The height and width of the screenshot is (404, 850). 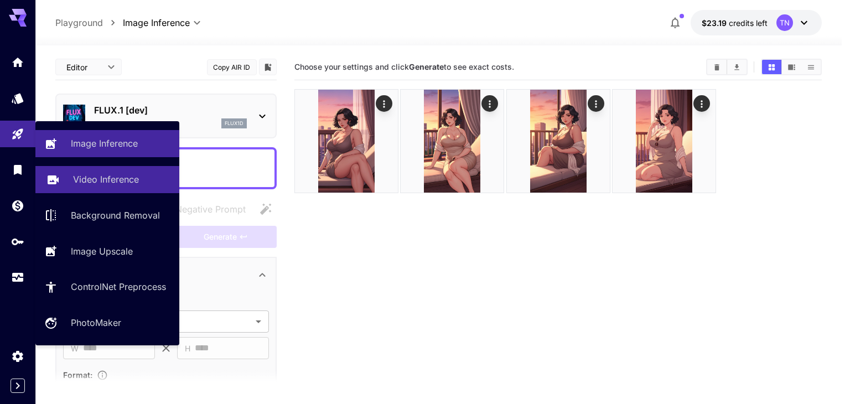 What do you see at coordinates (727, 67) in the screenshot?
I see `div: Clear ImagesDownload All` at bounding box center [727, 67].